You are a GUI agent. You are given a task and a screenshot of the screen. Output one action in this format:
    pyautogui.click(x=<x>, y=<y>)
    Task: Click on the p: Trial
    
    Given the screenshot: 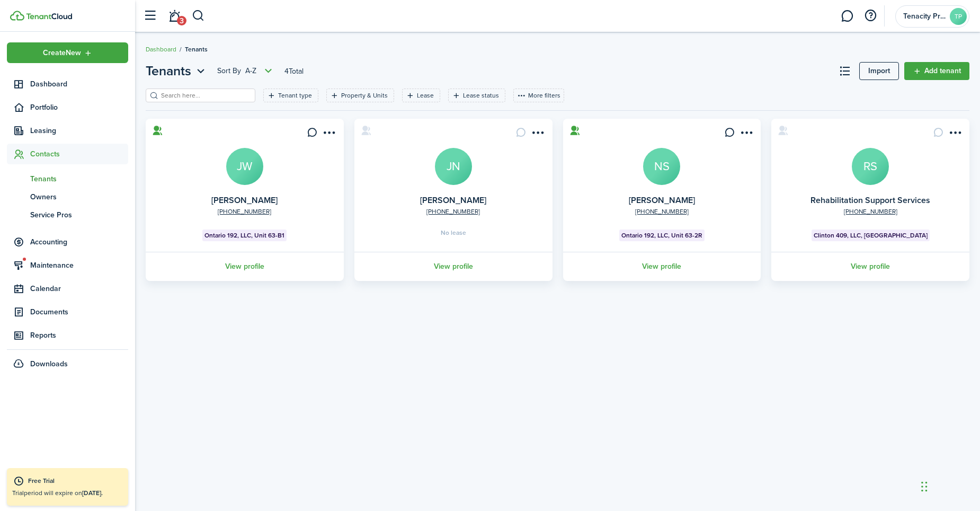 What is the action you would take?
    pyautogui.click(x=67, y=493)
    